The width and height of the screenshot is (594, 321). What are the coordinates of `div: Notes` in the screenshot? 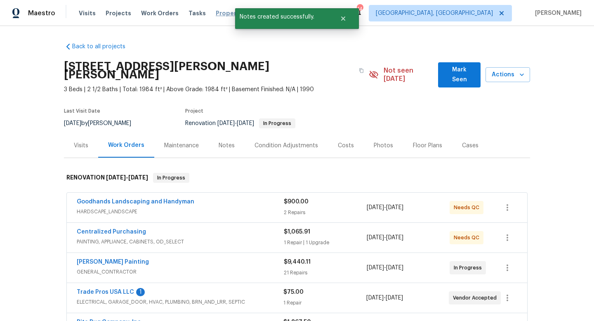 It's located at (226, 146).